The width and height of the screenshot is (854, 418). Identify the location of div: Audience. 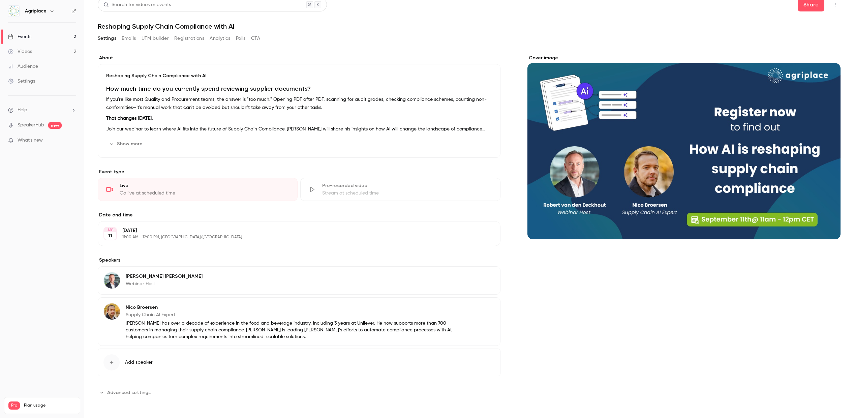
(23, 66).